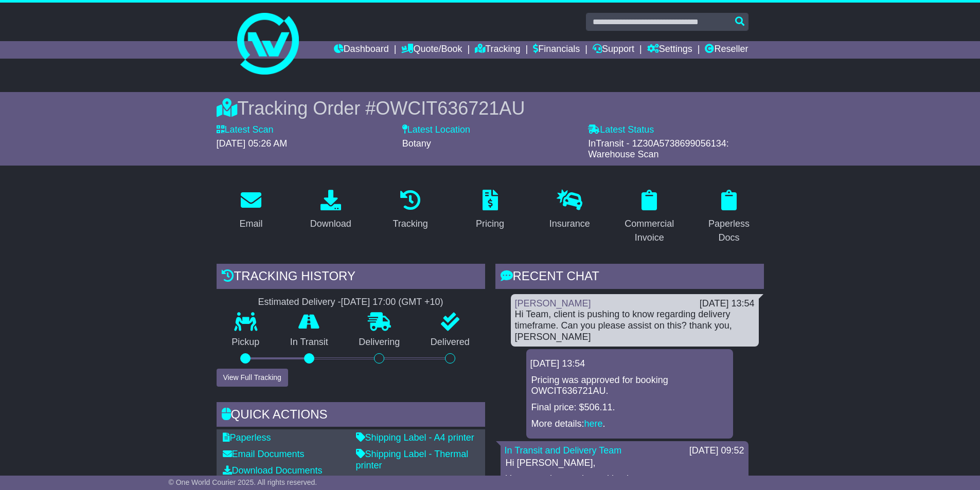  I want to click on a: Download, so click(331, 210).